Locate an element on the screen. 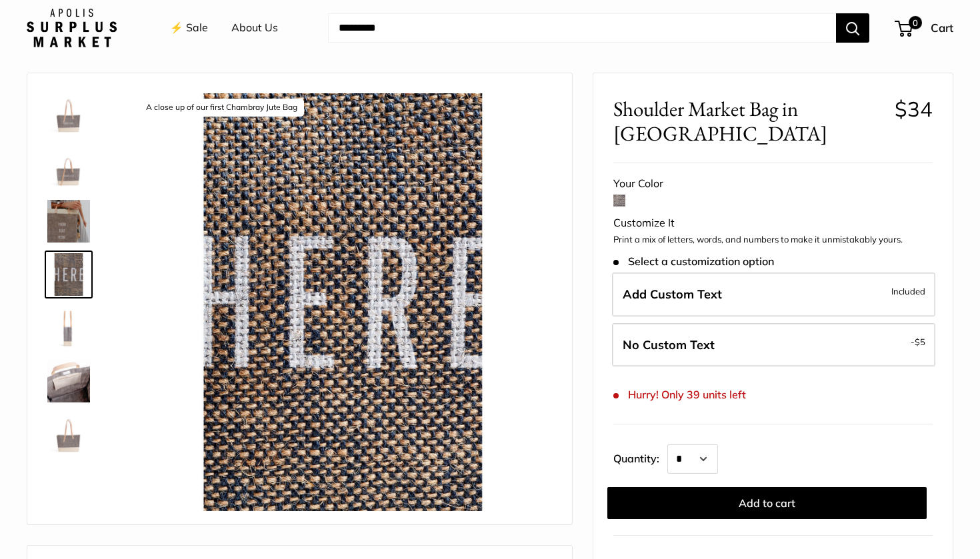 The height and width of the screenshot is (559, 980). img: Apolis: Surplus Market is located at coordinates (71, 28).